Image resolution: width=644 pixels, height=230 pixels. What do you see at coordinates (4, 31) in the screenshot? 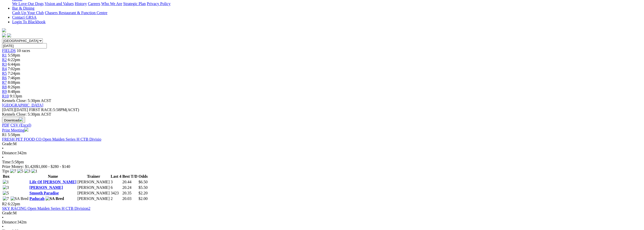
I see `img: logo-grsa-white.png` at bounding box center [4, 31].